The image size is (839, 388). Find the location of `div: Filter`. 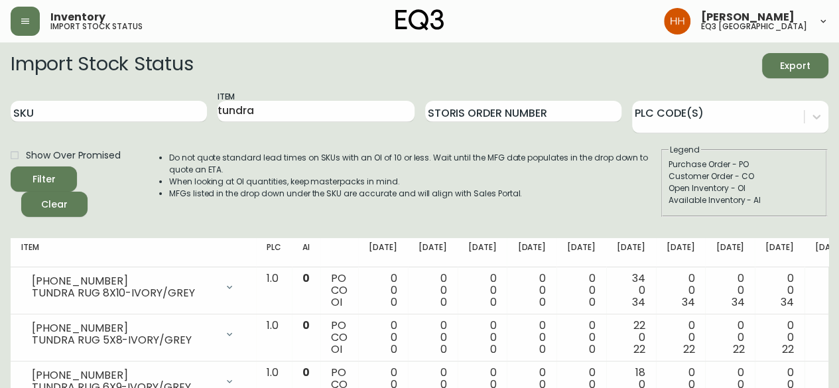

div: Filter is located at coordinates (44, 179).